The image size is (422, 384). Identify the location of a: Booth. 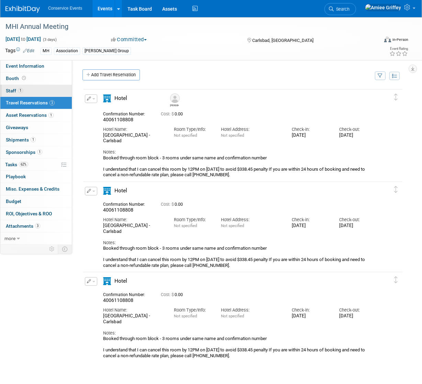
(36, 78).